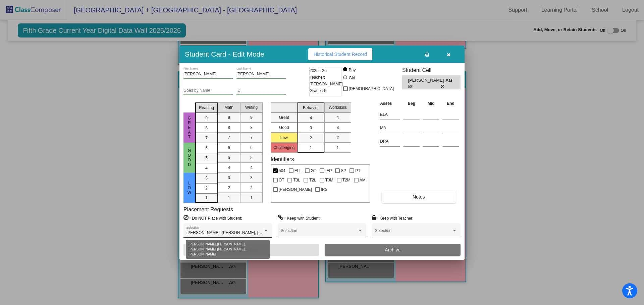 This screenshot has height=305, width=644. What do you see at coordinates (358, 171) in the screenshot?
I see `span: PT` at bounding box center [358, 171].